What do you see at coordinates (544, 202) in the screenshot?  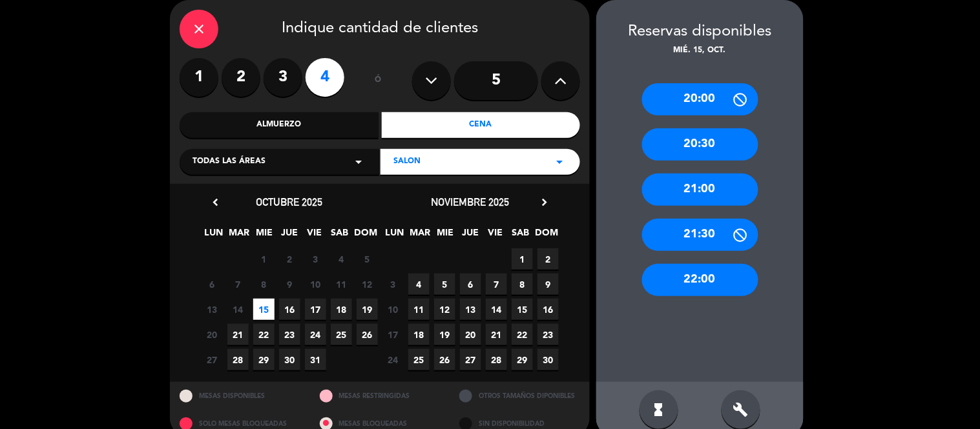 I see `i: chevron_right` at bounding box center [544, 202].